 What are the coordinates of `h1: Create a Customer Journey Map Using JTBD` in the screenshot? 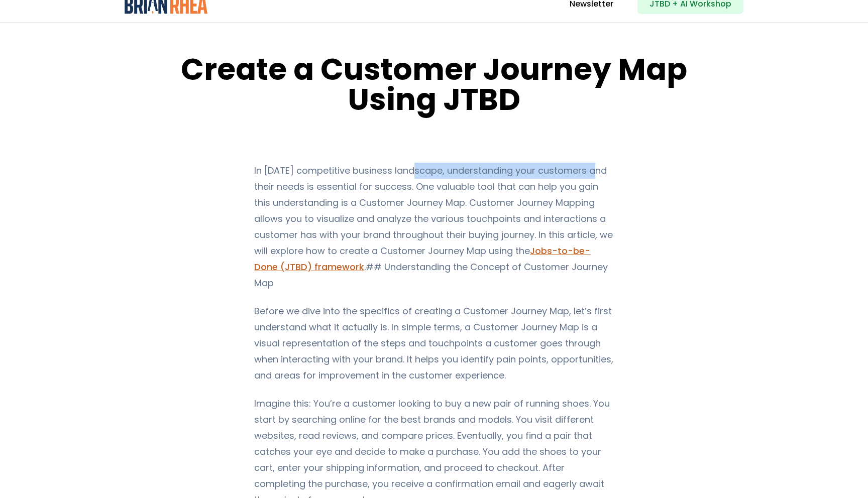 It's located at (434, 84).